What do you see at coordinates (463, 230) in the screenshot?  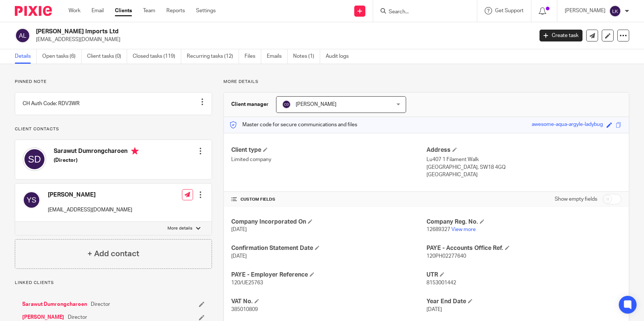 I see `a: View more` at bounding box center [463, 230].